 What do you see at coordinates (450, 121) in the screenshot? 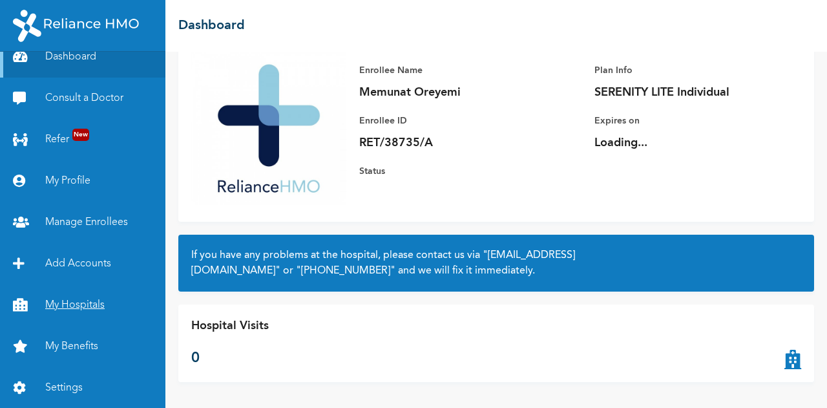
I see `p: Enrollee ID` at bounding box center [450, 121].